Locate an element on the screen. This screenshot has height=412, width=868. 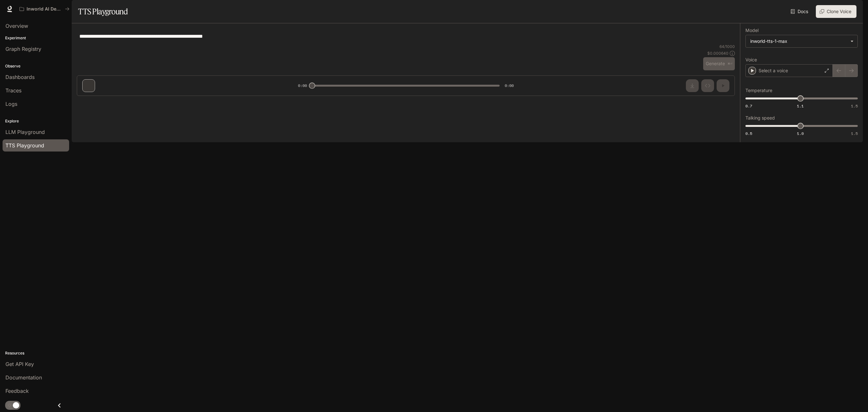
button: All workspaces is located at coordinates (45, 9).